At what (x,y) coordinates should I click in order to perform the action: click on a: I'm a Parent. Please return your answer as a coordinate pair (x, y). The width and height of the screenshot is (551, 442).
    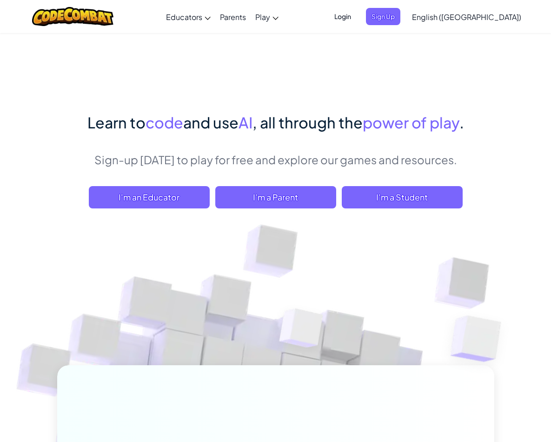
    Looking at the image, I should click on (276, 197).